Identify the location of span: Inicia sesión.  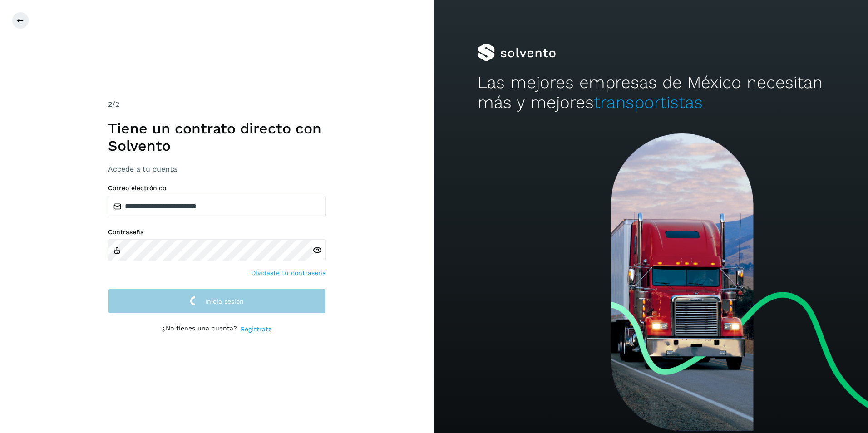
(224, 301).